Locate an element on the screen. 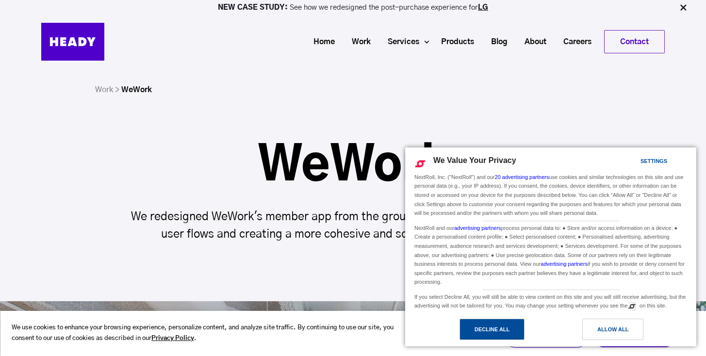 The width and height of the screenshot is (706, 356). a: Careers is located at coordinates (574, 42).